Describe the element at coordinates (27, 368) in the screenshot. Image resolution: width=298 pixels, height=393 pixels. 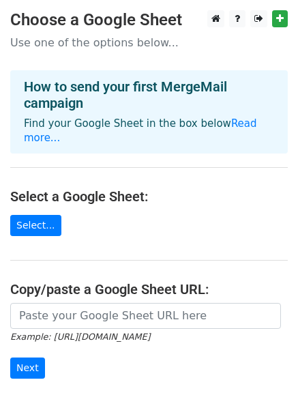
I see `input: Next` at that location.